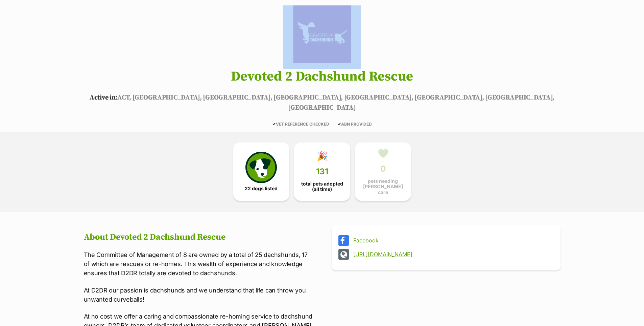 The width and height of the screenshot is (644, 326). What do you see at coordinates (198, 237) in the screenshot?
I see `h2: About Devoted 2 Dachshund Rescue` at bounding box center [198, 237].